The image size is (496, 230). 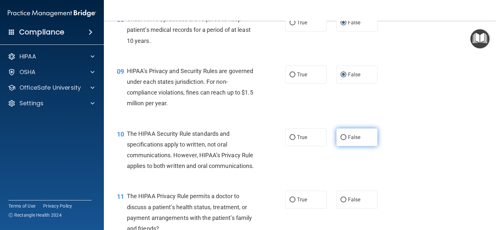 I want to click on p: OSHA, so click(x=28, y=72).